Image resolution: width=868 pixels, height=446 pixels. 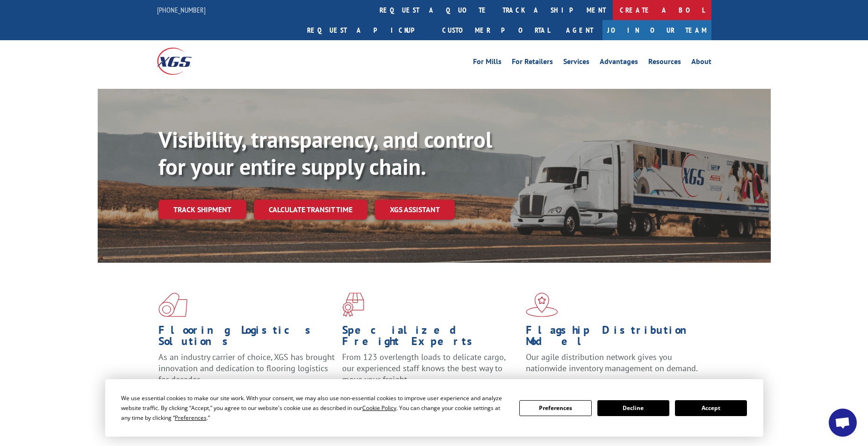 What do you see at coordinates (435, 408) in the screenshot?
I see `div: Cookie Consent Prompt` at bounding box center [435, 408].